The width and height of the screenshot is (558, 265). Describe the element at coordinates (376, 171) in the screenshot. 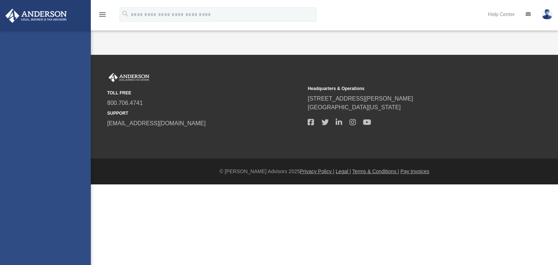

I see `a: Terms & Conditions |` at that location.